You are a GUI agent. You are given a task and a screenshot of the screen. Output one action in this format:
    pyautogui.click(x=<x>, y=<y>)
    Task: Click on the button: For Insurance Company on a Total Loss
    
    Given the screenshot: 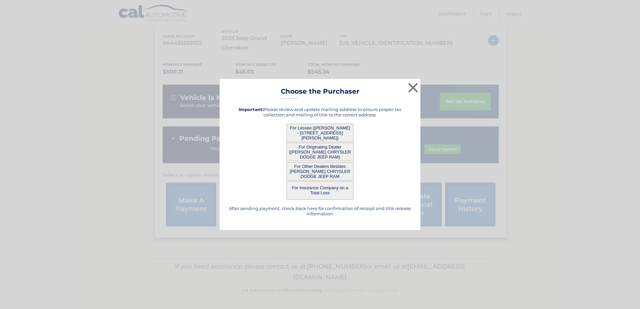 What is the action you would take?
    pyautogui.click(x=320, y=190)
    